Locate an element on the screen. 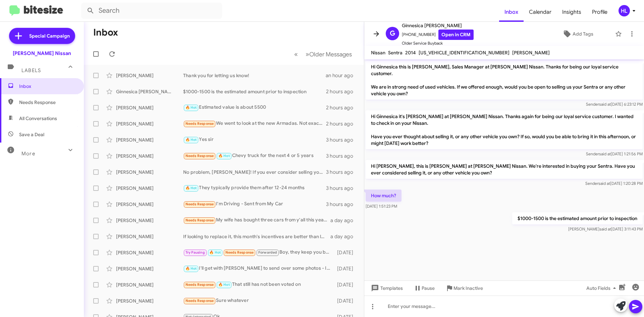  span: Sentra is located at coordinates (395, 53).